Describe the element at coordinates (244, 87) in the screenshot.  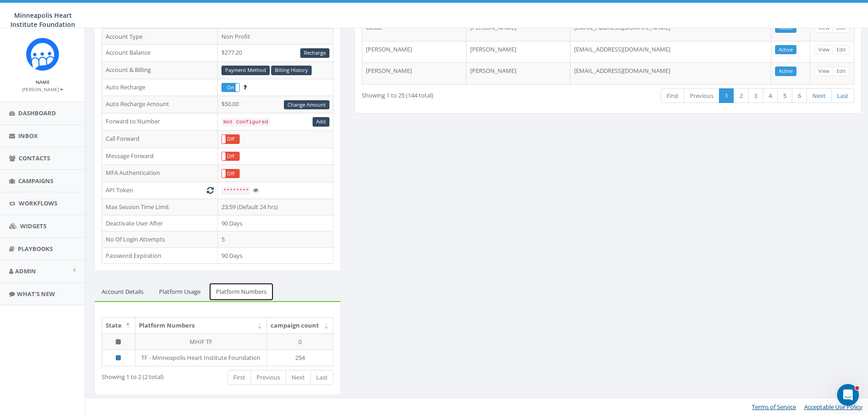
I see `span: Enable to prevent campaign failure.` at that location.